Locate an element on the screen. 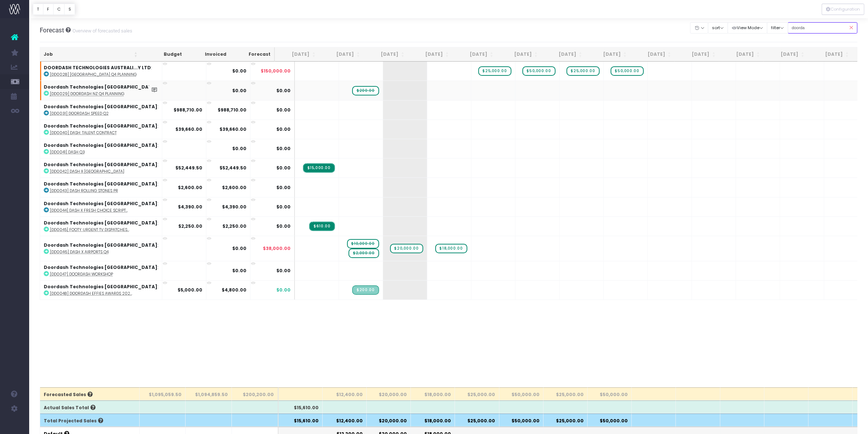 The height and width of the screenshot is (434, 868). th: Job: activate to sort column ascending is located at coordinates (91, 54).